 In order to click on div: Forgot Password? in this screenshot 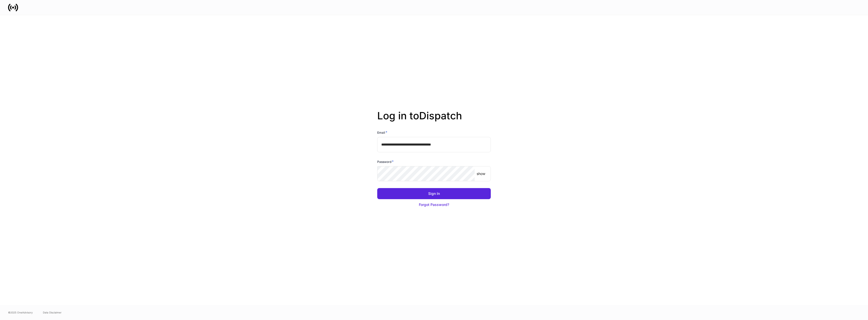, I will do `click(434, 205)`.